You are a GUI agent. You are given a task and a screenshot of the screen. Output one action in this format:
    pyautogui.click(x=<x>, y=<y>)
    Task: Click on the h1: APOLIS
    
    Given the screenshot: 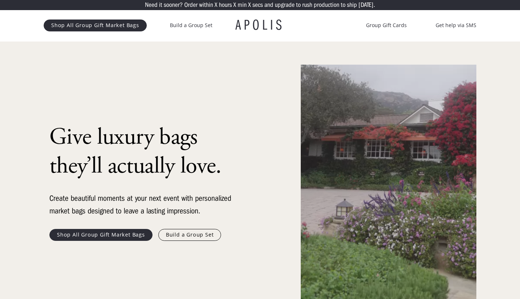 What is the action you would take?
    pyautogui.click(x=260, y=25)
    